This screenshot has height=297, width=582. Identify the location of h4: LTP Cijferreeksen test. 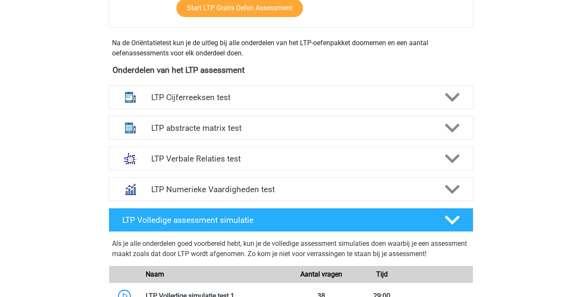
(290, 97).